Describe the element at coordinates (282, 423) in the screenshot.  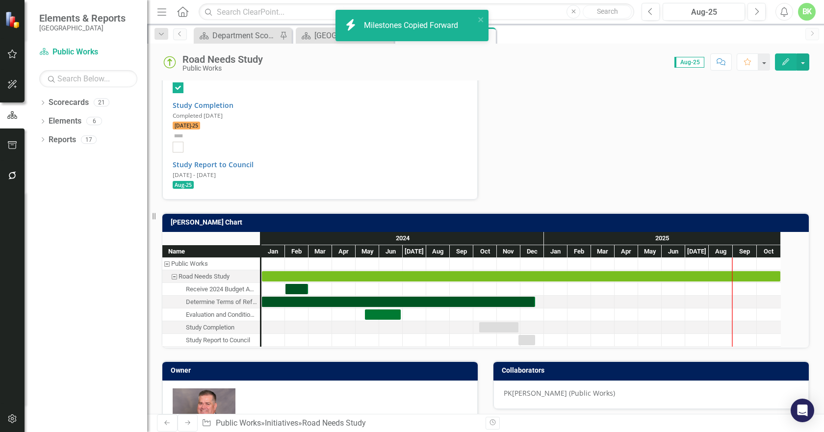
I see `a: Initiatives` at that location.